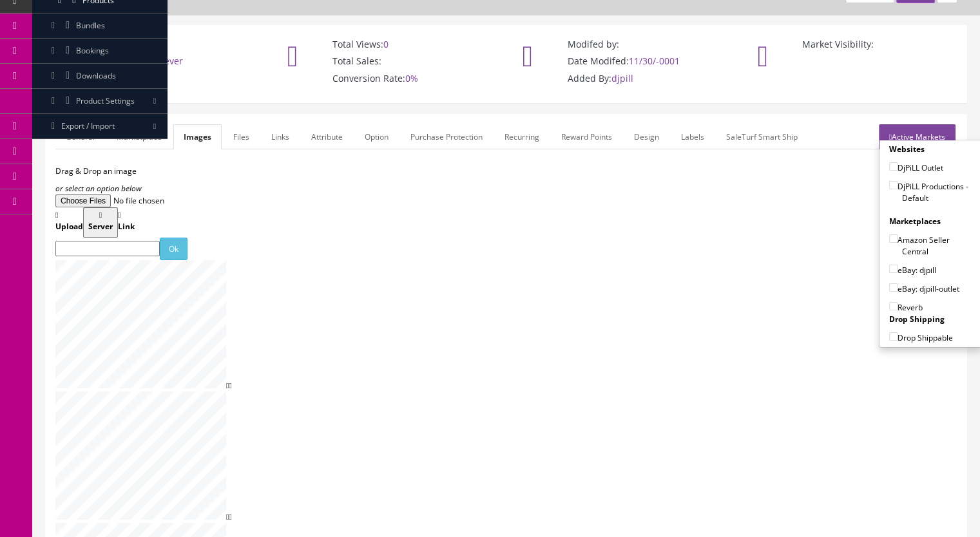  Describe the element at coordinates (586, 137) in the screenshot. I see `a: Reward Points` at that location.